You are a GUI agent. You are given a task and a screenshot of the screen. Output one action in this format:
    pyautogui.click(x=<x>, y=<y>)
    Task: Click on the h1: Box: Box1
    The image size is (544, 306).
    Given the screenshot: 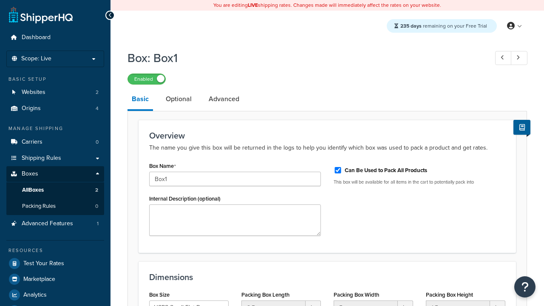 What is the action you would take?
    pyautogui.click(x=303, y=58)
    